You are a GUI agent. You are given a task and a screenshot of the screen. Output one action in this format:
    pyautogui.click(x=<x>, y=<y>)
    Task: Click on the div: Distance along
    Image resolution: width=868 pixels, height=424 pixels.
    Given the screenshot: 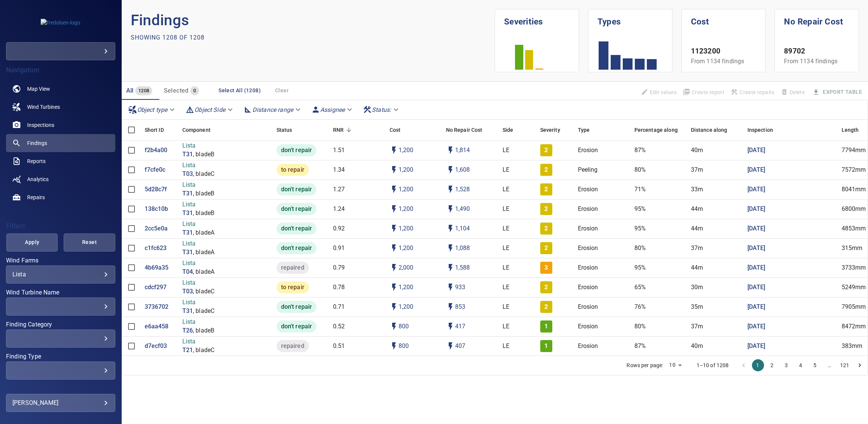 What is the action you would take?
    pyautogui.click(x=716, y=130)
    